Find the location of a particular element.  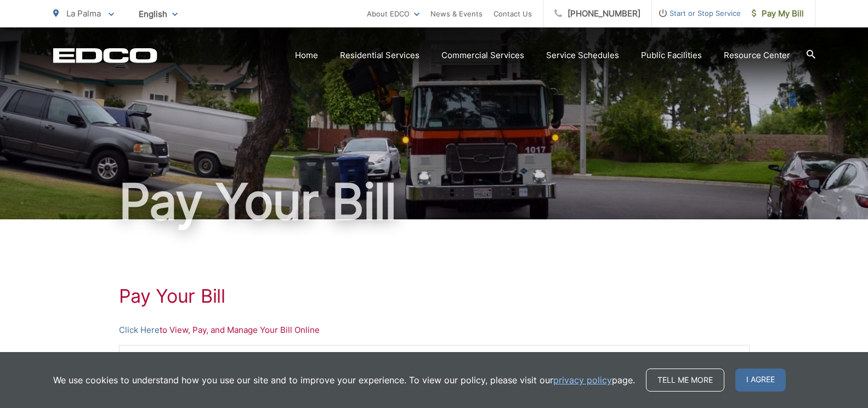

a: News & Events is located at coordinates (456, 14).